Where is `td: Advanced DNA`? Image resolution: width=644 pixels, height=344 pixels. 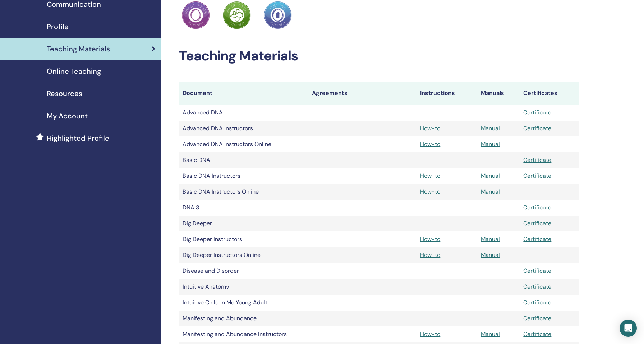 td: Advanced DNA is located at coordinates (244, 112).